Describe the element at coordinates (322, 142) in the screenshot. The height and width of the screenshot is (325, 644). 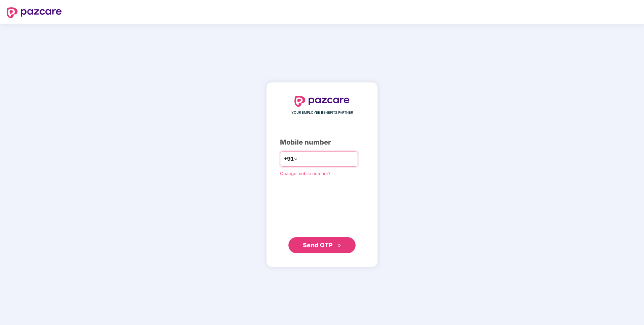
I see `div: Mobile number` at that location.